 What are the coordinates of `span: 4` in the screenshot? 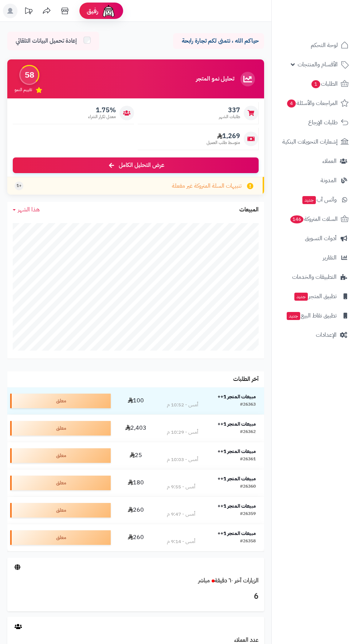 It's located at (291, 103).